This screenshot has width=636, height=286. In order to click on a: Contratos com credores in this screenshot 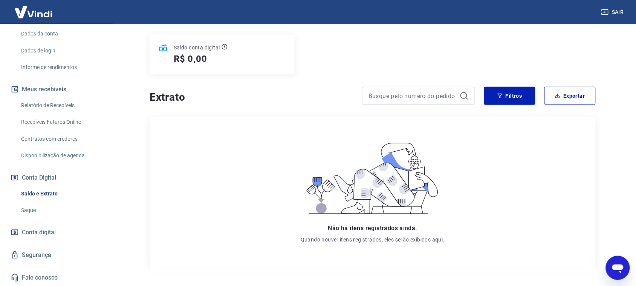, I will do `click(61, 139)`.